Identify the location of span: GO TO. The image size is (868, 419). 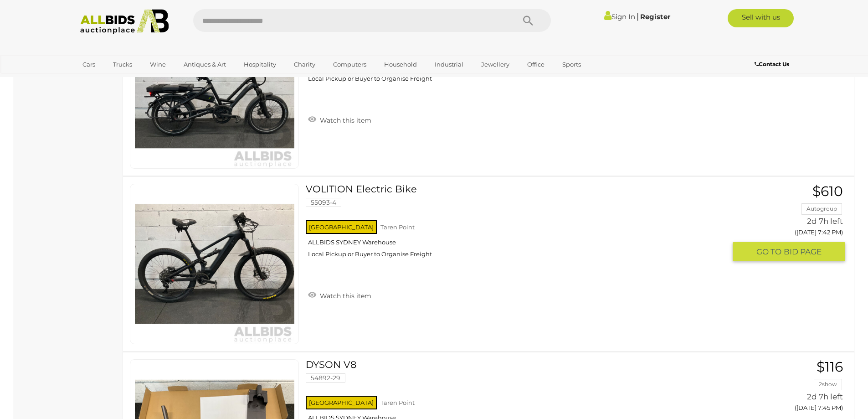
(770, 252).